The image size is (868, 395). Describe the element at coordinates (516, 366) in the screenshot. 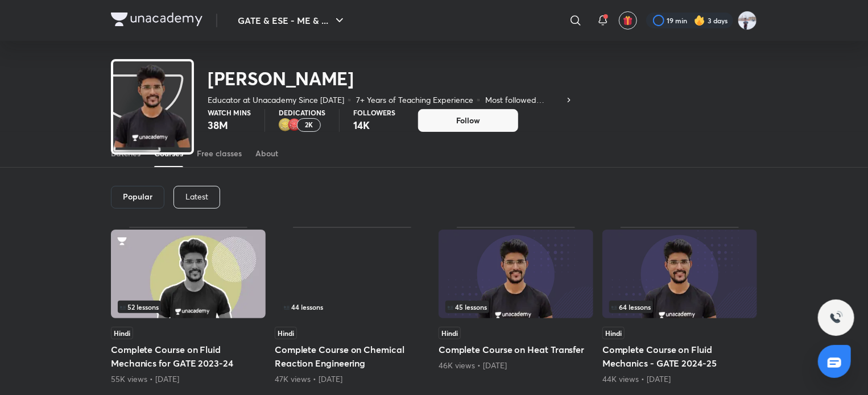

I see `div: 46K views • 10 months ago` at that location.